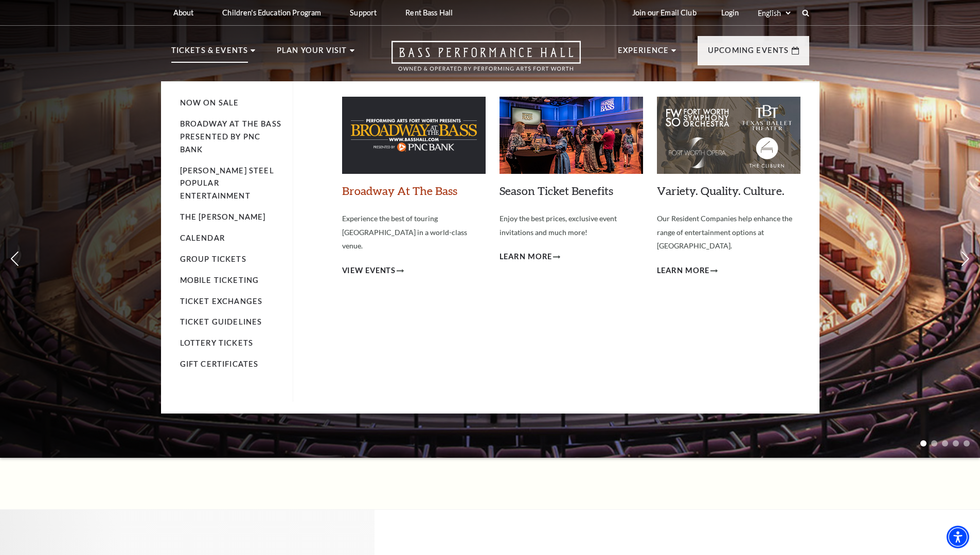 The width and height of the screenshot is (980, 555). I want to click on a: Season Ticket Benefits, so click(556, 190).